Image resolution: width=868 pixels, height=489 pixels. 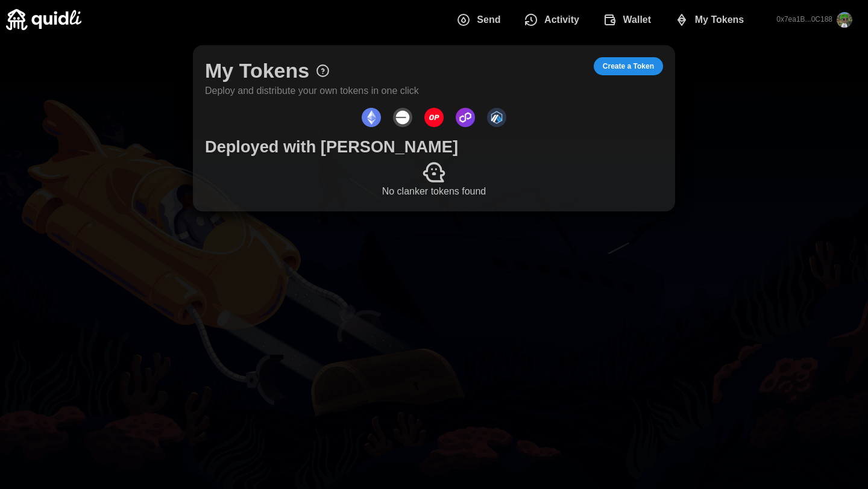 What do you see at coordinates (845, 20) in the screenshot?
I see `img: original` at bounding box center [845, 20].